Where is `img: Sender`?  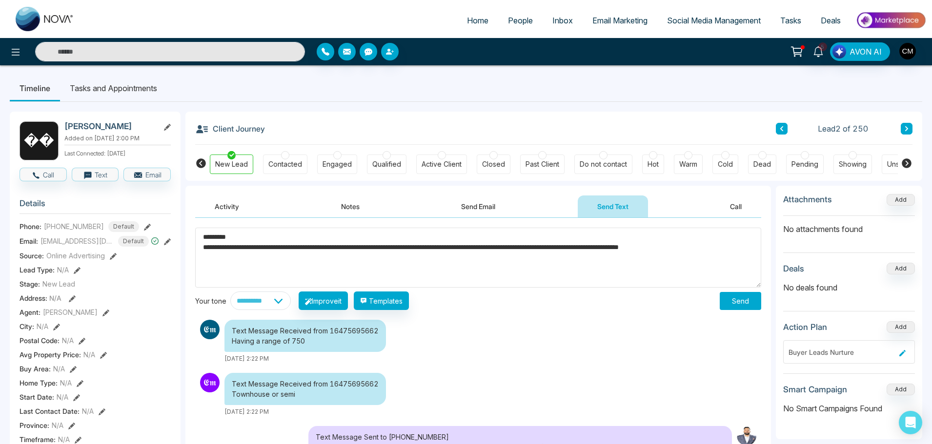 img: Sender is located at coordinates (210, 330).